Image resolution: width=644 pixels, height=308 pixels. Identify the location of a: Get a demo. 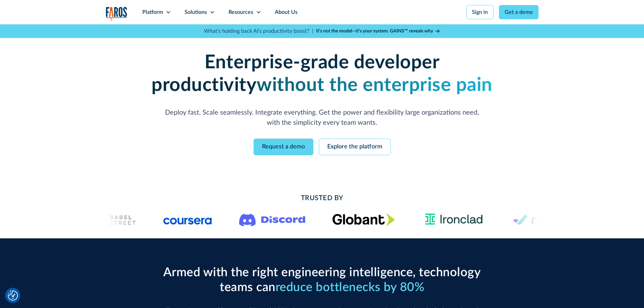
(519, 12).